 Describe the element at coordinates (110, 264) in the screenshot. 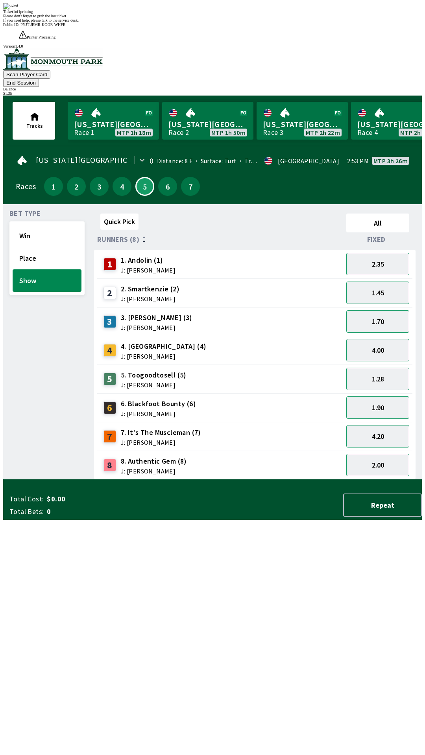

I see `div: 1` at that location.